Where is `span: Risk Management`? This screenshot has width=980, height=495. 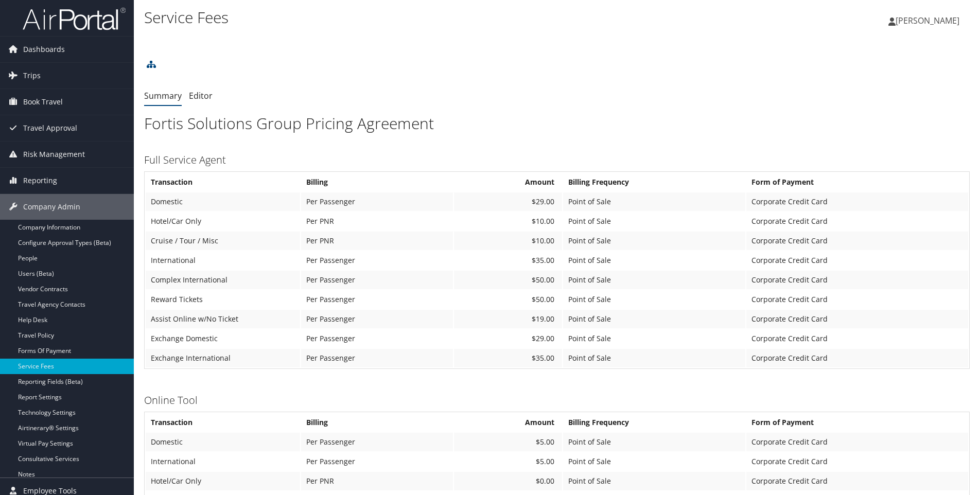 span: Risk Management is located at coordinates (54, 154).